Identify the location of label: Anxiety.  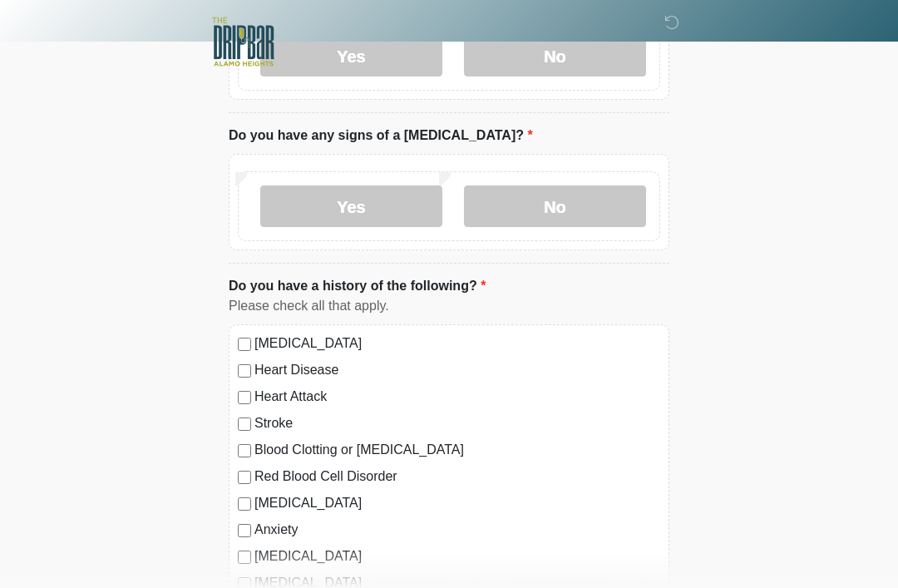
(457, 530).